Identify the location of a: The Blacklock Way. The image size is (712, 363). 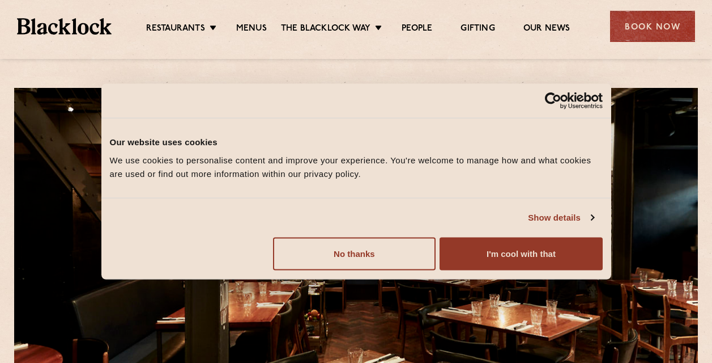
(326, 29).